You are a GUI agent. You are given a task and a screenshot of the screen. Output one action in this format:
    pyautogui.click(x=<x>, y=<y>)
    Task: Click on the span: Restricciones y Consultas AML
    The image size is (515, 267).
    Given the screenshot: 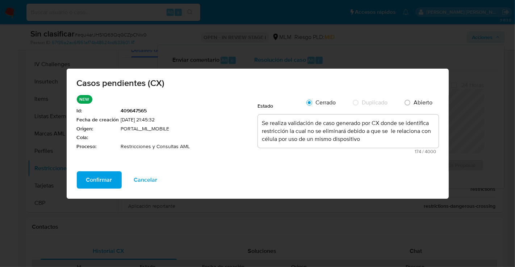 What is the action you would take?
    pyautogui.click(x=189, y=147)
    